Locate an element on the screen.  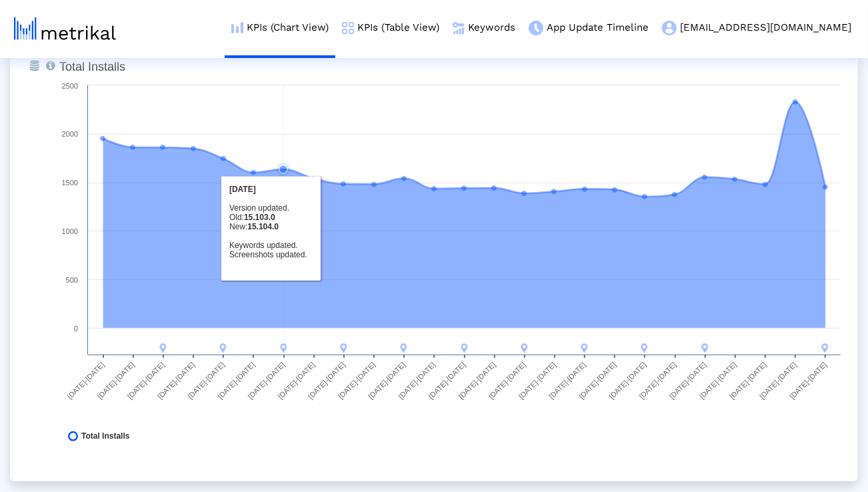
img: metrical-logo-light.png is located at coordinates (65, 29).